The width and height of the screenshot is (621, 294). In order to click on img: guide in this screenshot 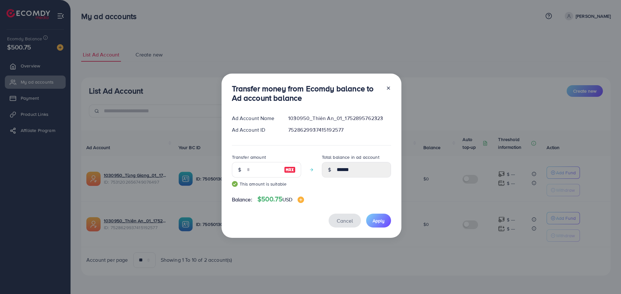, I will do `click(235, 184)`.